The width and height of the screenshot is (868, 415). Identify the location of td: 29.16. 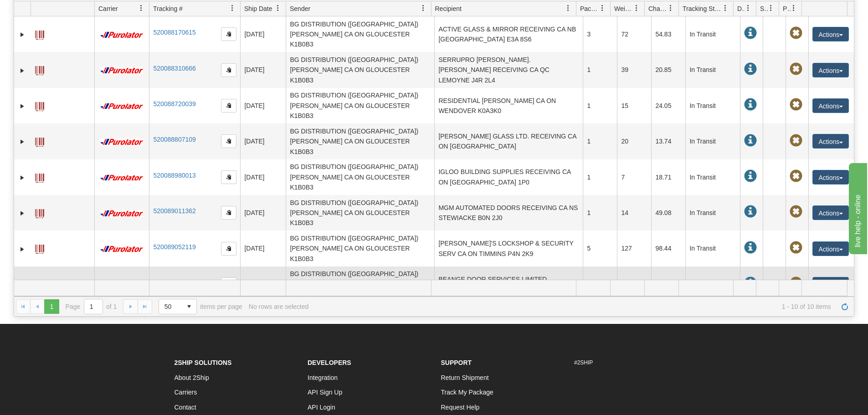
(668, 284).